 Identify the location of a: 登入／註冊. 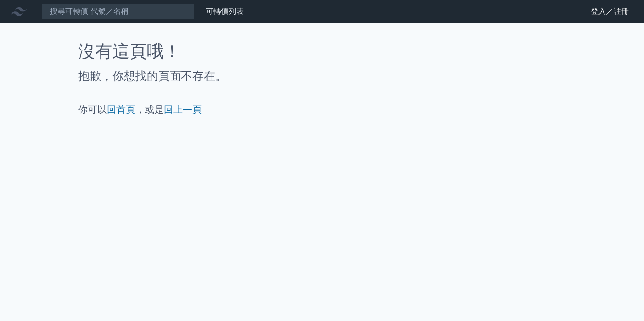
(610, 12).